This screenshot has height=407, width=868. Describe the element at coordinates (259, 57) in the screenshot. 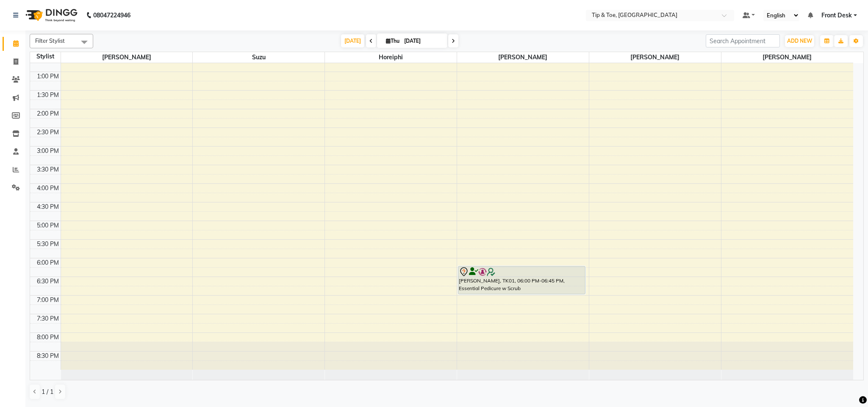

I see `span: Suzu` at that location.